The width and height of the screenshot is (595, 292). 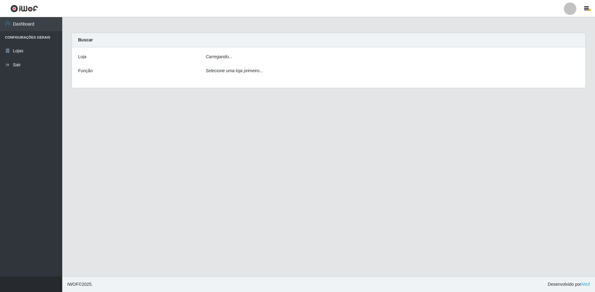 What do you see at coordinates (586, 284) in the screenshot?
I see `a: iWof` at bounding box center [586, 284].